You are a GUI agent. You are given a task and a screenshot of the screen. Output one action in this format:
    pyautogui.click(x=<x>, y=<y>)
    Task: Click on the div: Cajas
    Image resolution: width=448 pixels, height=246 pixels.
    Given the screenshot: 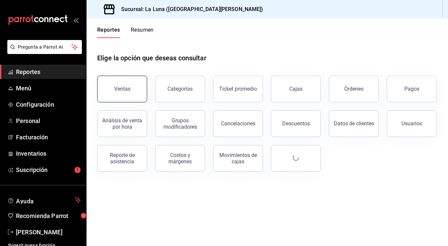 What is the action you would take?
    pyautogui.click(x=296, y=89)
    